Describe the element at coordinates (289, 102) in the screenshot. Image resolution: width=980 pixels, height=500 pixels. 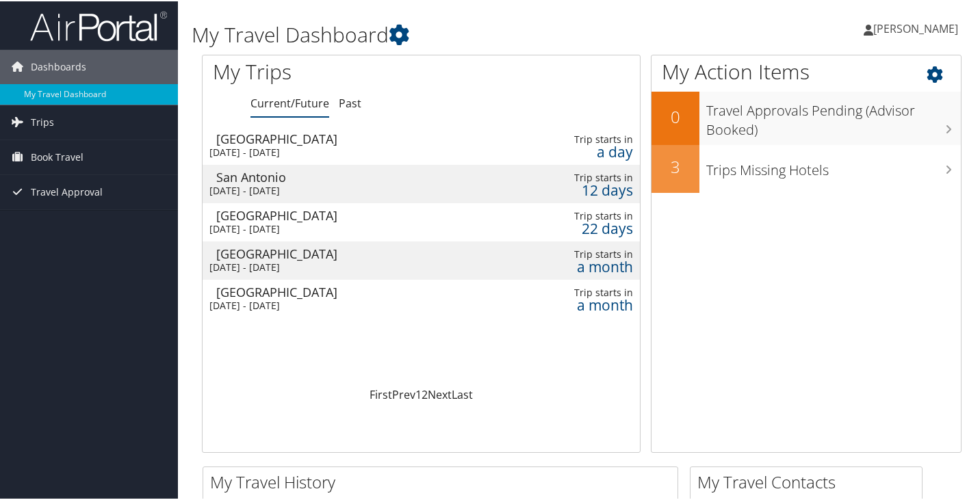
I see `a: Current/Future` at that location.